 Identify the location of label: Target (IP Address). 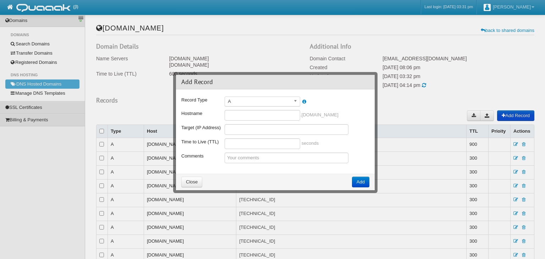
(203, 130).